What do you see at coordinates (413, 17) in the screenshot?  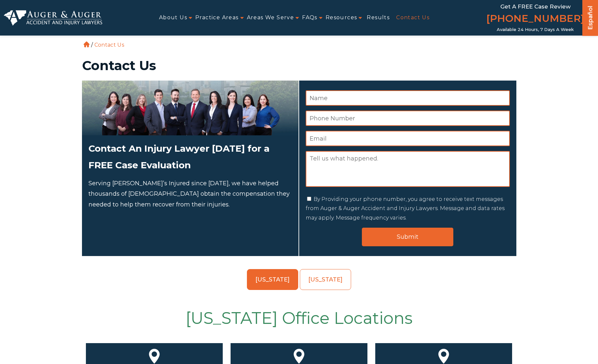 I see `a: Contact Us` at bounding box center [413, 17].